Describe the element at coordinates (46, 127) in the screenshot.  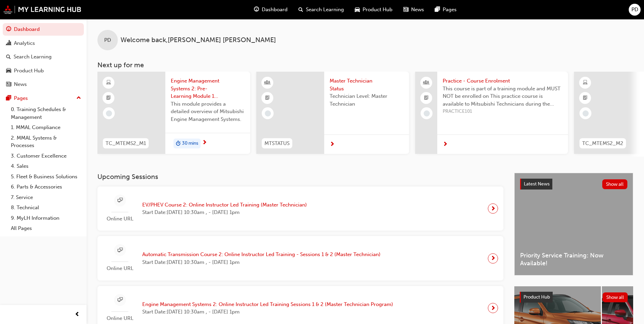
I see `a: 1. MMAL Compliance` at that location.